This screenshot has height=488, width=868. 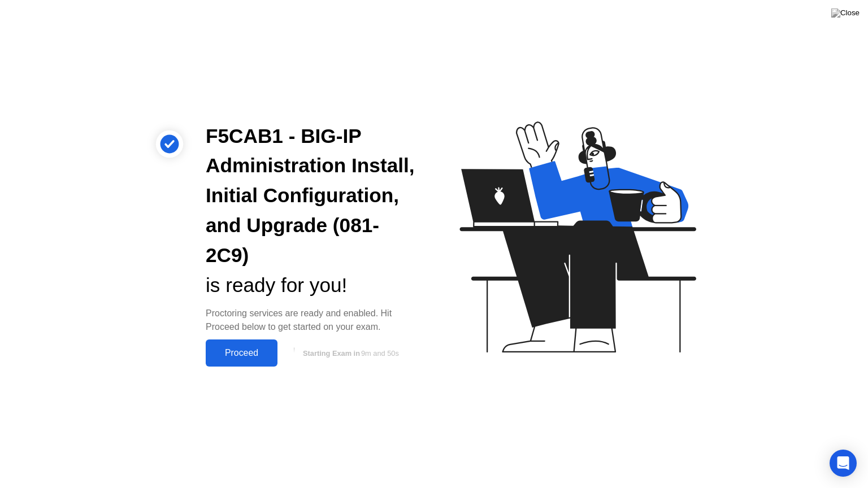 What do you see at coordinates (241, 353) in the screenshot?
I see `div: Proceed` at bounding box center [241, 353].